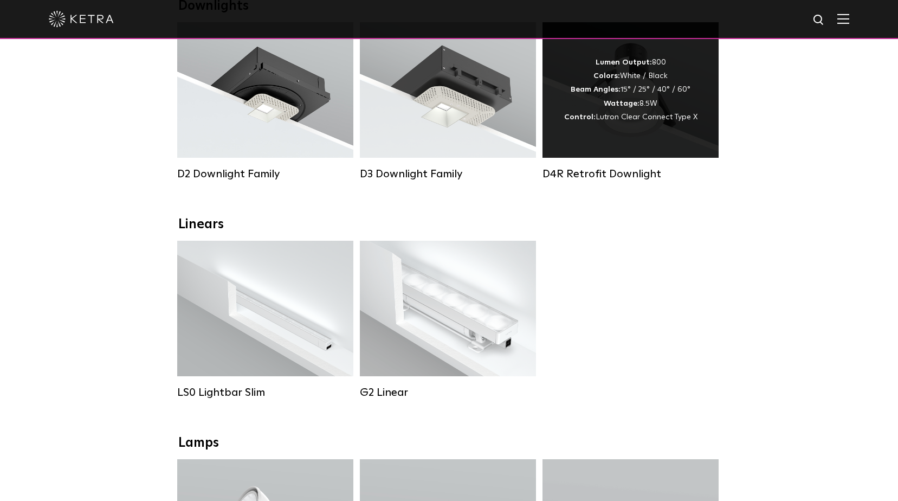 The width and height of the screenshot is (898, 501). Describe the element at coordinates (449, 443) in the screenshot. I see `div: Lamps` at that location.